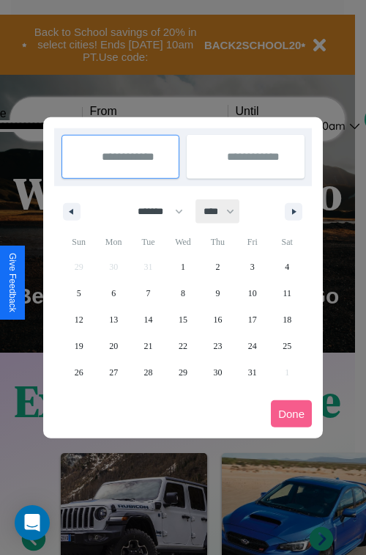 The height and width of the screenshot is (555, 366). Describe the element at coordinates (253, 319) in the screenshot. I see `span: 17` at that location.